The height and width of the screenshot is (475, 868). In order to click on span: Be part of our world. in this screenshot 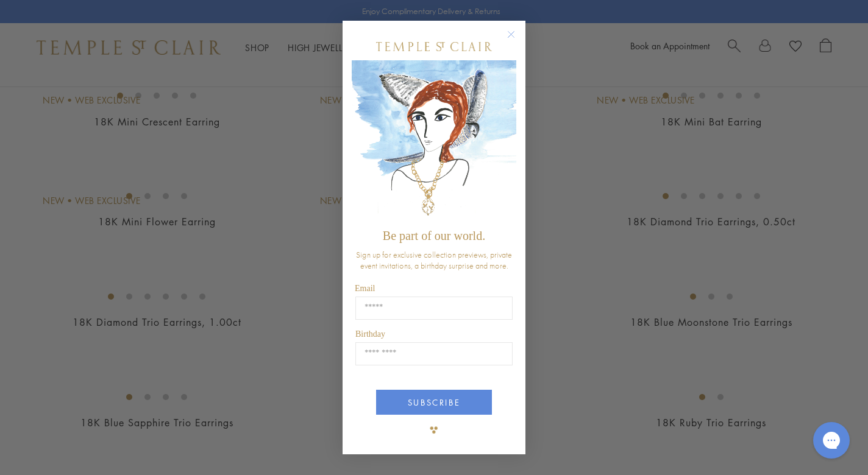, I will do `click(434, 236)`.